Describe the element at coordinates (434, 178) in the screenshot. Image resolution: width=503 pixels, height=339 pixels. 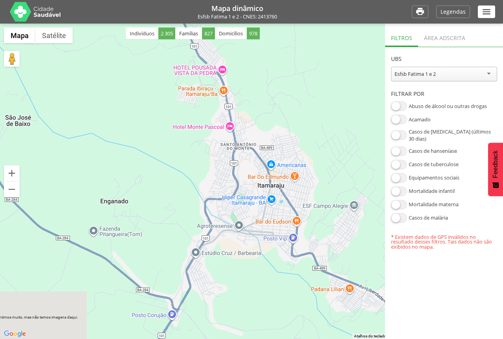
I see `label: Equipamentos sociais` at that location.